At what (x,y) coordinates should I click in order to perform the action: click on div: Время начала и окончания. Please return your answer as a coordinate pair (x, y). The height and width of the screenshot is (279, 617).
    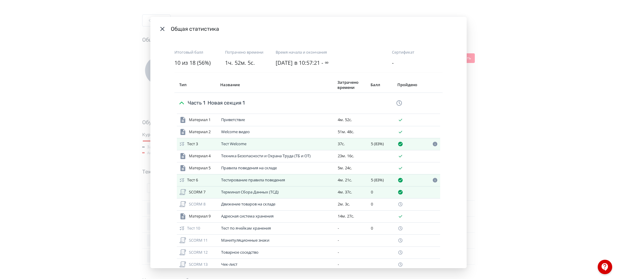
    Looking at the image, I should click on (334, 52).